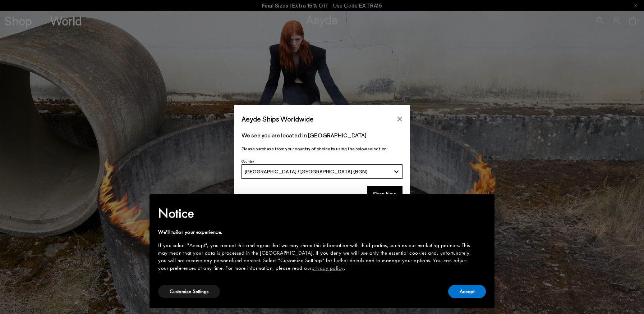 This screenshot has width=644, height=314. I want to click on div: We'll tailor your experience., so click(316, 232).